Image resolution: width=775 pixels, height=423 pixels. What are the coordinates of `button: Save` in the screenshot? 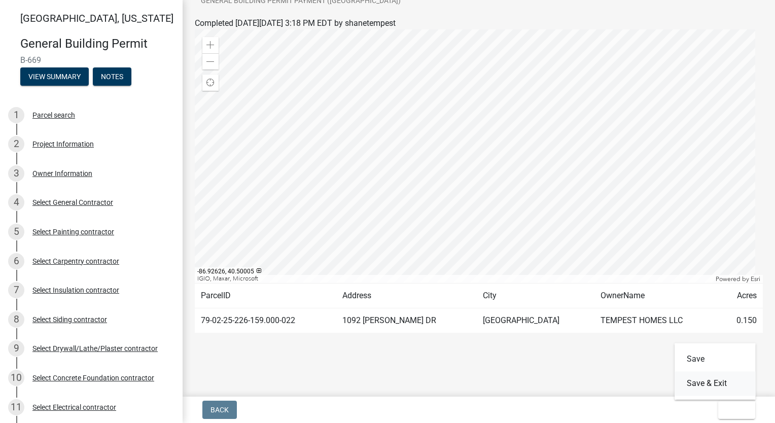 It's located at (715, 359).